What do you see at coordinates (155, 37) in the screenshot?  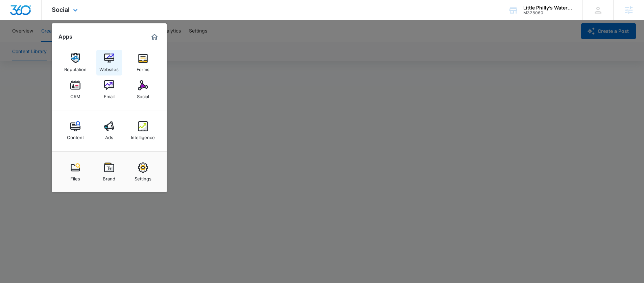 I see `a: Marketing 360® Dashboard` at bounding box center [155, 37].